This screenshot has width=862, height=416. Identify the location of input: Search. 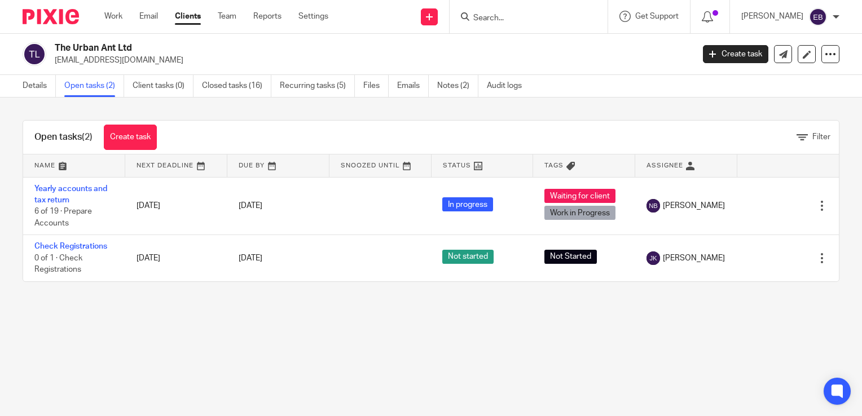
(523, 19).